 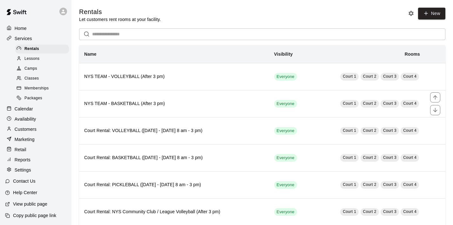 I want to click on b: Name, so click(x=90, y=54).